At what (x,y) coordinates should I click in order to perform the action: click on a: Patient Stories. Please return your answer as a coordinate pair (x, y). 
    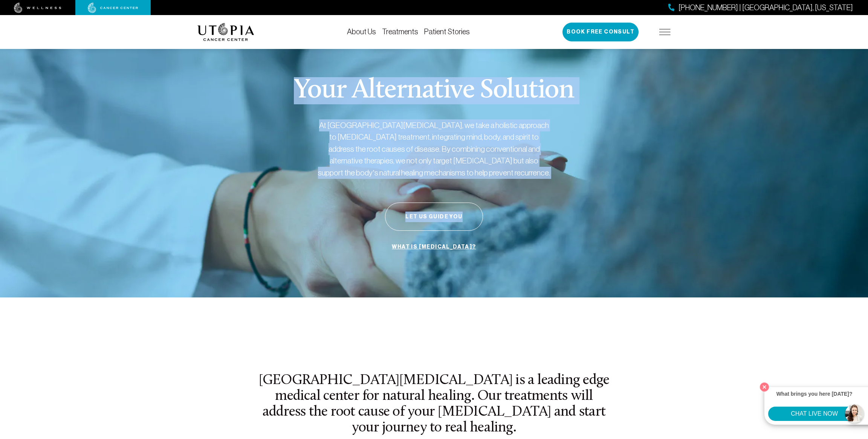
    Looking at the image, I should click on (446, 32).